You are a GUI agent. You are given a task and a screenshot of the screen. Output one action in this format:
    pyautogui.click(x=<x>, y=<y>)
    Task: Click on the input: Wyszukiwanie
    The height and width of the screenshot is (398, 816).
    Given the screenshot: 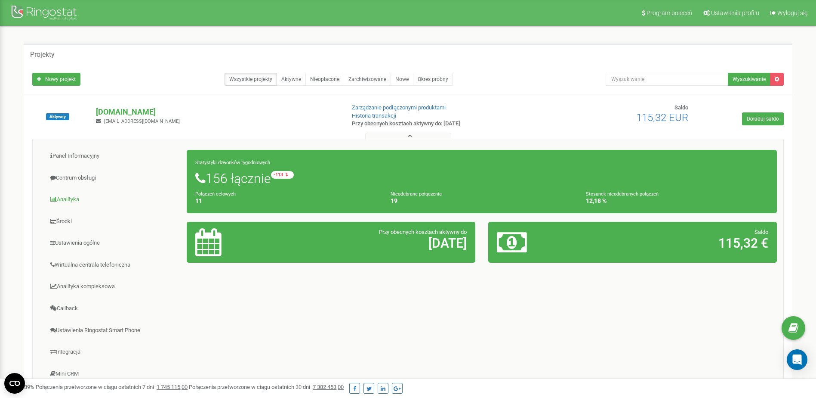 What is the action you would take?
    pyautogui.click(x=667, y=79)
    